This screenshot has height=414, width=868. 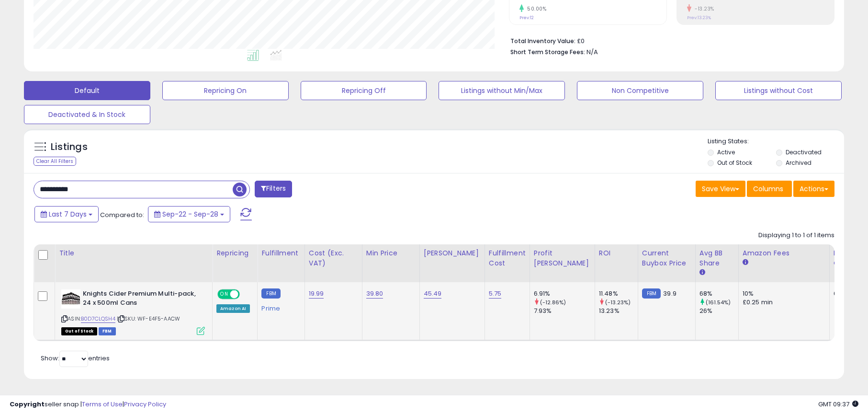 I want to click on button: Save View, so click(x=721, y=189).